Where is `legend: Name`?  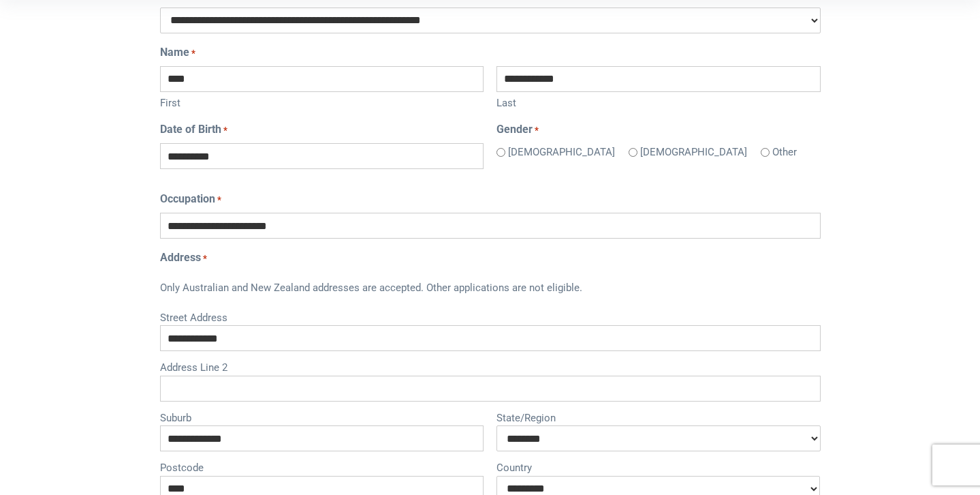 legend: Name is located at coordinates (490, 52).